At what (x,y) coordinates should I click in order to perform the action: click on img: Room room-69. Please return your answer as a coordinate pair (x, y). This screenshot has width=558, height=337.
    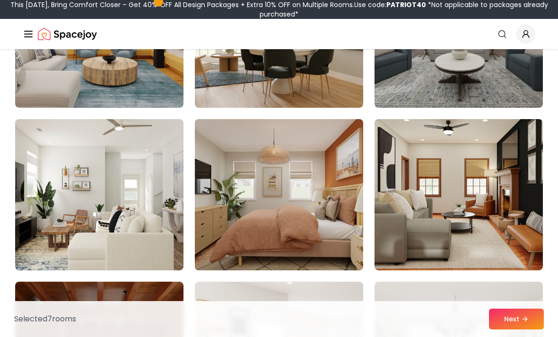
    Looking at the image, I should click on (459, 195).